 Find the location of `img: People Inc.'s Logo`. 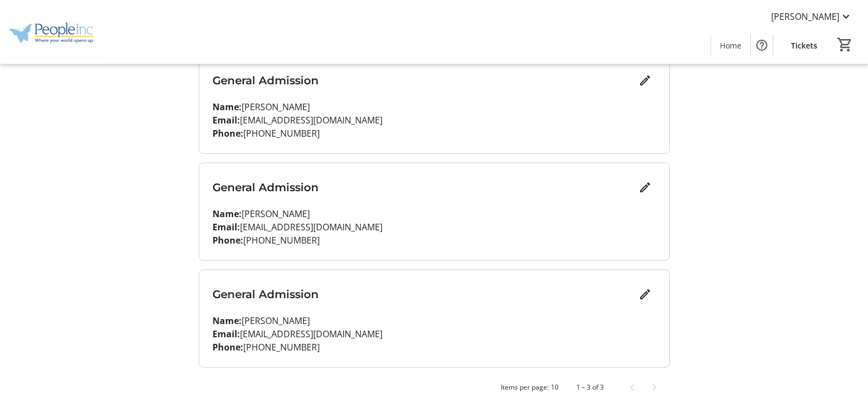

img: People Inc.'s Logo is located at coordinates (56, 32).